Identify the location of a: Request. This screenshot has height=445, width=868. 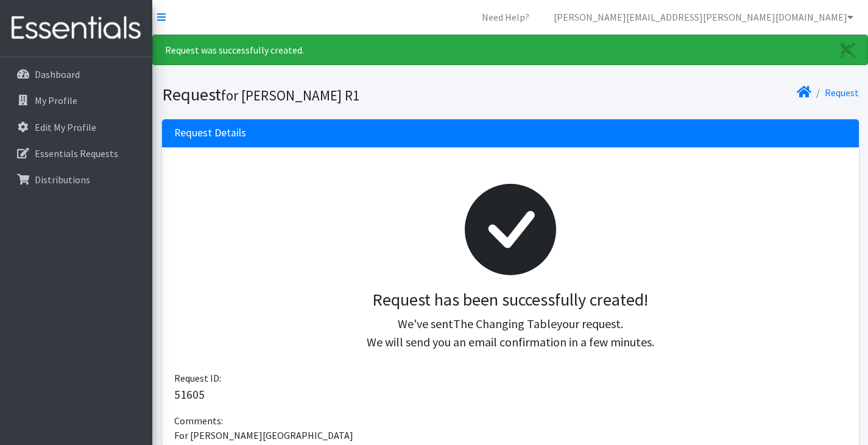
(842, 93).